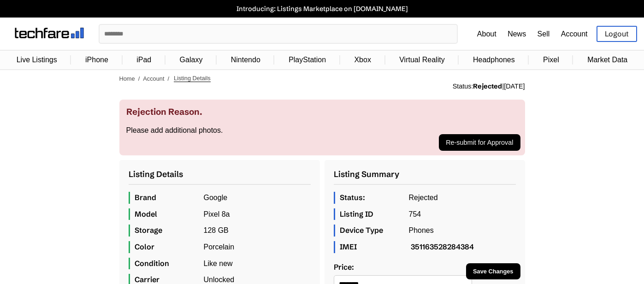 This screenshot has width=644, height=284. I want to click on span: 351163528284384, so click(445, 247).